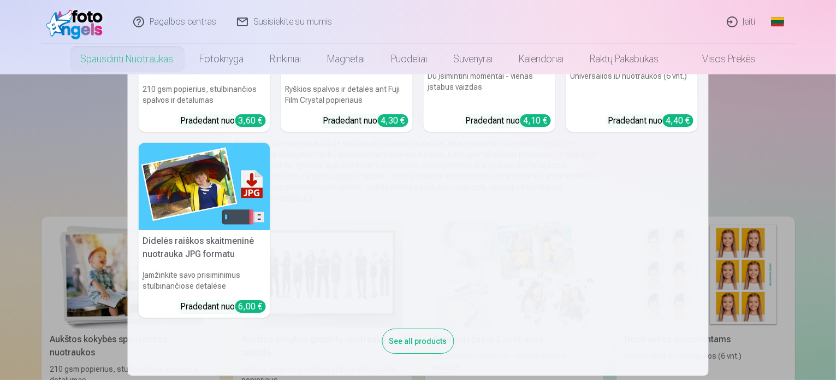 Image resolution: width=836 pixels, height=380 pixels. What do you see at coordinates (536, 120) in the screenshot?
I see `div: 4,10 €` at bounding box center [536, 120].